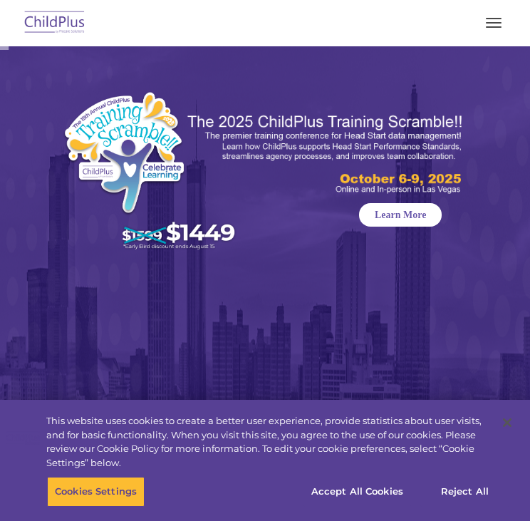 The height and width of the screenshot is (521, 530). Describe the element at coordinates (55, 23) in the screenshot. I see `img: ChildPlus by Procare Solutions` at that location.